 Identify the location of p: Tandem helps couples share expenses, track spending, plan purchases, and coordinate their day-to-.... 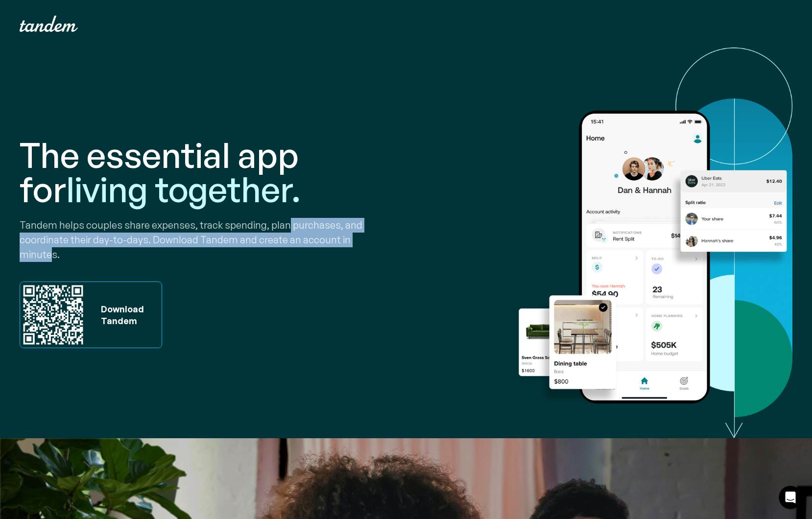
(210, 240).